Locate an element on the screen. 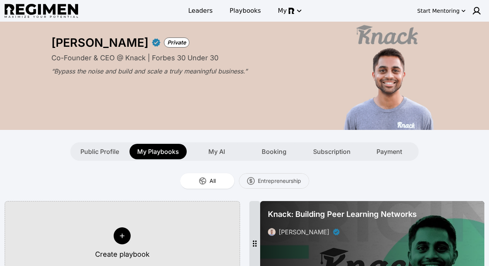 The width and height of the screenshot is (489, 266). button: Entrepreneurship is located at coordinates (274, 181).